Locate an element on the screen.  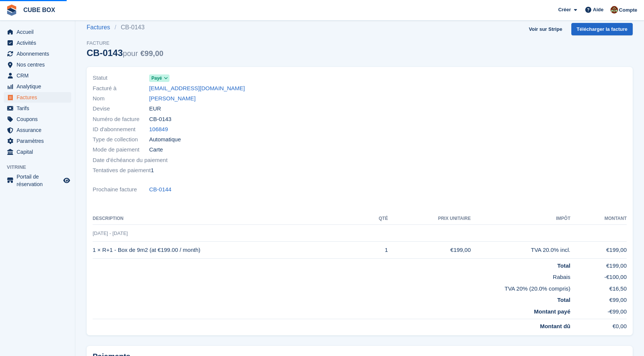
a: Voir sur Stripe is located at coordinates (545, 29).